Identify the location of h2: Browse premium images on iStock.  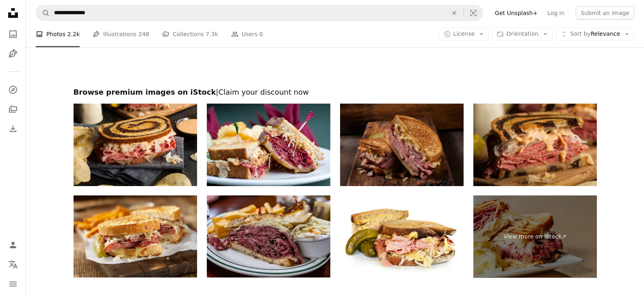
(335, 92).